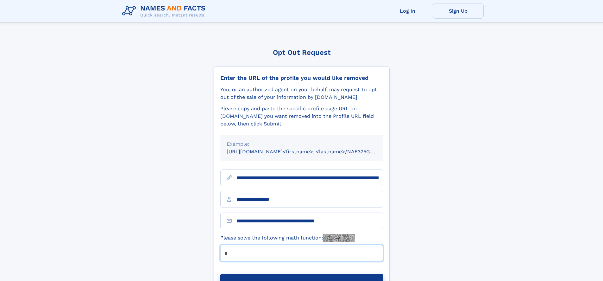  Describe the element at coordinates (458, 11) in the screenshot. I see `a: Sign Up` at that location.